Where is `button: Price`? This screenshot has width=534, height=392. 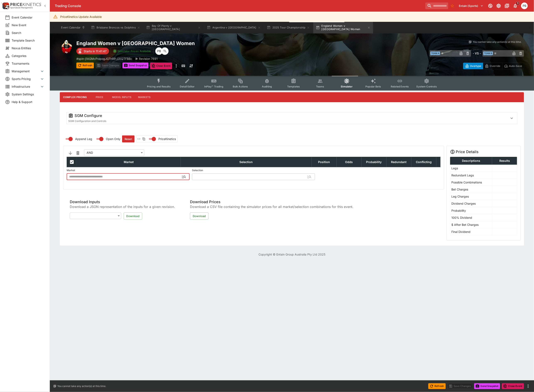 button: Price is located at coordinates (99, 97).